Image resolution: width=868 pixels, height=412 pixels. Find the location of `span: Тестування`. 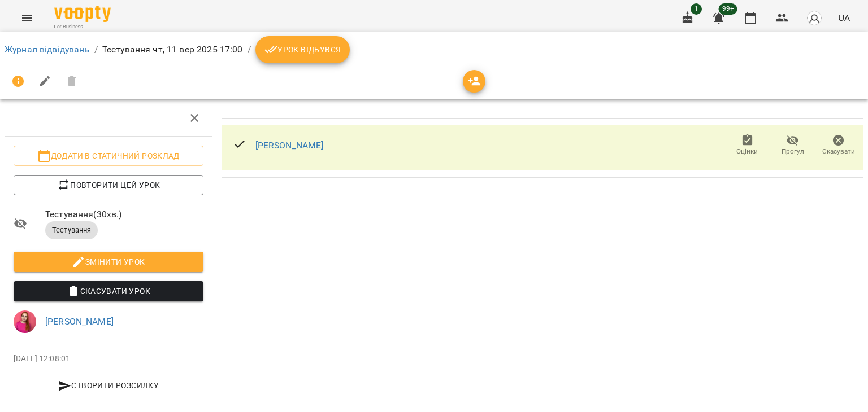

span: Тестування is located at coordinates (71, 231).